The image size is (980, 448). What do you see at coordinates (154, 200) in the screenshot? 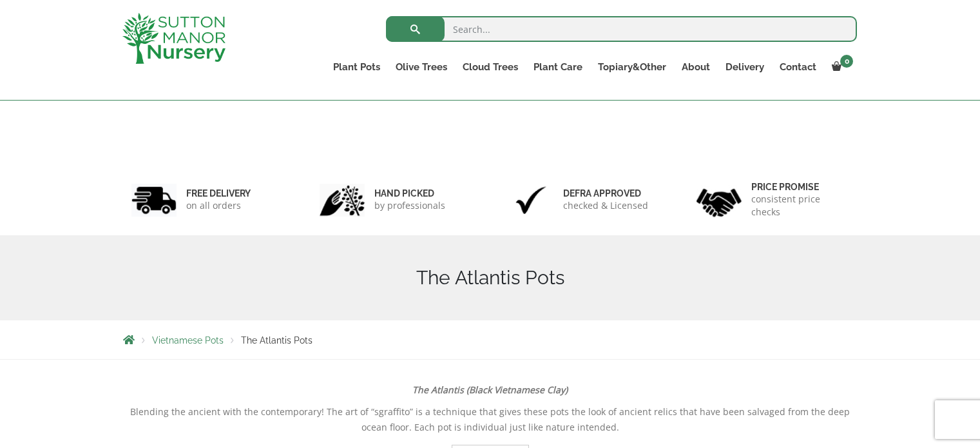
I see `img: 1.jpg` at bounding box center [154, 200].